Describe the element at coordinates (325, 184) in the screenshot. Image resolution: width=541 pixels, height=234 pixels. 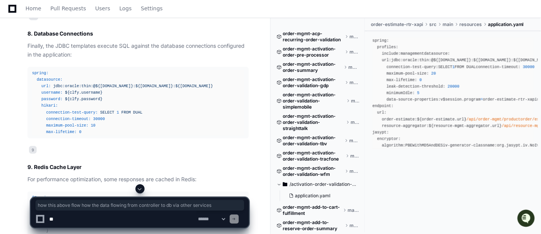
I see `span: /activation-order-validation-wfm/src/main/resources` at that location.